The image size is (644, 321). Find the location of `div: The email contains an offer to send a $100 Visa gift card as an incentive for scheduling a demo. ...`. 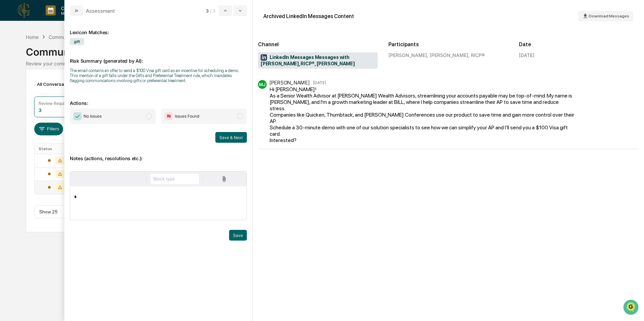

div: The email contains an offer to send a $100 Visa gift card as an incentive for scheduling a demo. ... is located at coordinates (159, 75).